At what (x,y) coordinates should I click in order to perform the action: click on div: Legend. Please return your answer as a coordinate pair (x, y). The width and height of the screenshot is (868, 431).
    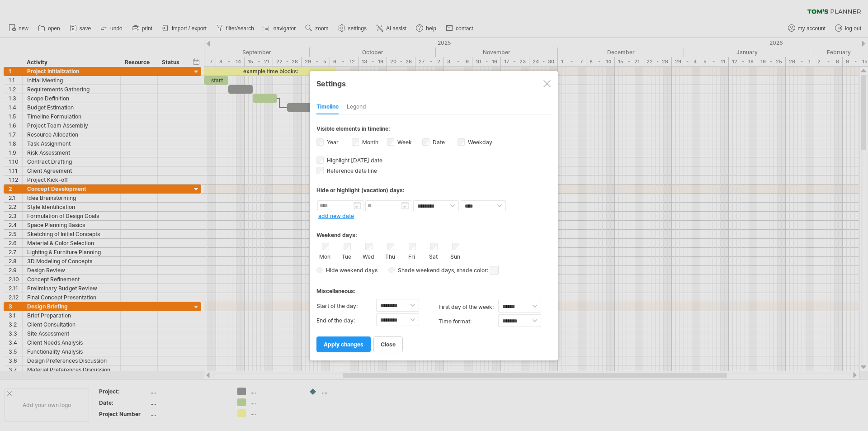
    Looking at the image, I should click on (356, 107).